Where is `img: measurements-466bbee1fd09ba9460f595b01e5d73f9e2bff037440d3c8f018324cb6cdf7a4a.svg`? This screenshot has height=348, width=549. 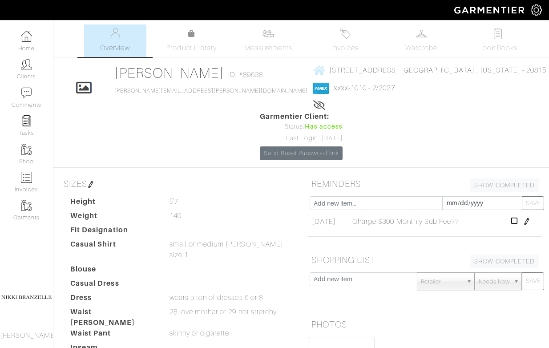
img: measurements-466bbee1fd09ba9460f595b01e5d73f9e2bff037440d3c8f018324cb6cdf7a4a.svg is located at coordinates (268, 33).